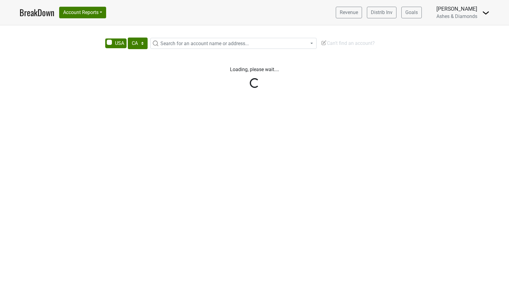 The width and height of the screenshot is (509, 286). I want to click on a: Revenue, so click(349, 13).